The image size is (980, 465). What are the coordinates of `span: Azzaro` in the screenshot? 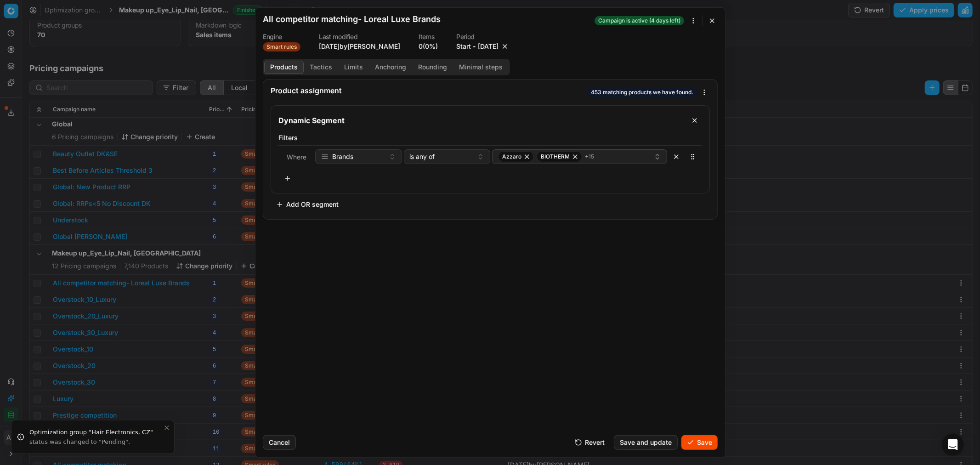 It's located at (512, 156).